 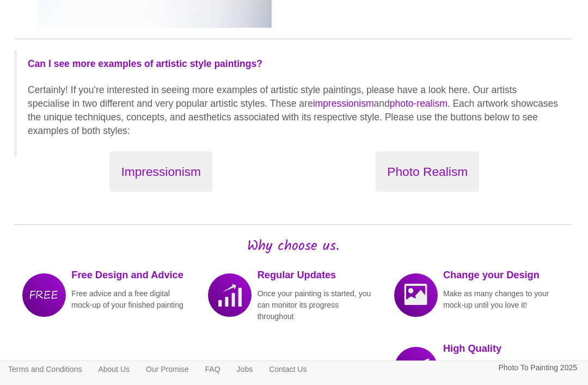 What do you see at coordinates (428, 172) in the screenshot?
I see `a: Photo Realism` at bounding box center [428, 172].